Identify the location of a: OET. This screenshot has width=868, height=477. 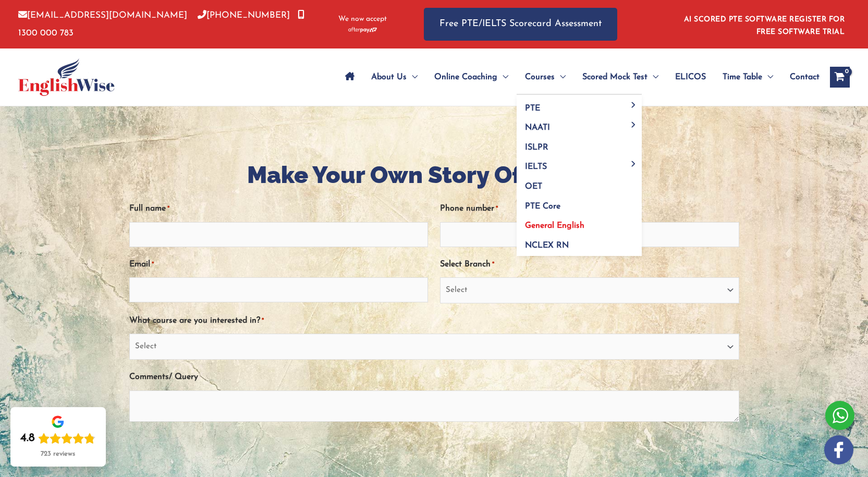
(580, 184).